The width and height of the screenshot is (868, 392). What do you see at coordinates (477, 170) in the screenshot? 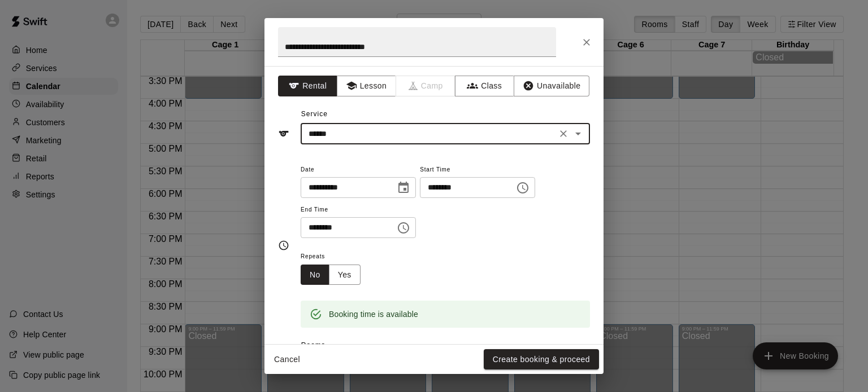
I see `span: Start Time` at bounding box center [477, 170].